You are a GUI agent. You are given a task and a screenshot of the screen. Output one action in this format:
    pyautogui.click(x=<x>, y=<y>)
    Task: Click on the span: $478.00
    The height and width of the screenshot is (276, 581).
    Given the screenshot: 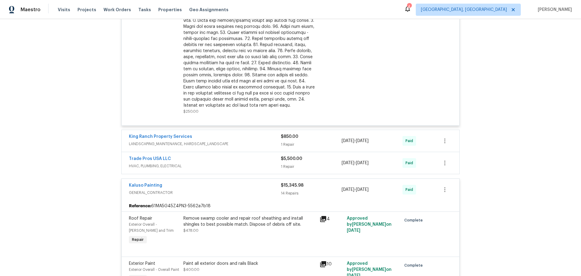 What is the action you would take?
    pyautogui.click(x=191, y=230)
    